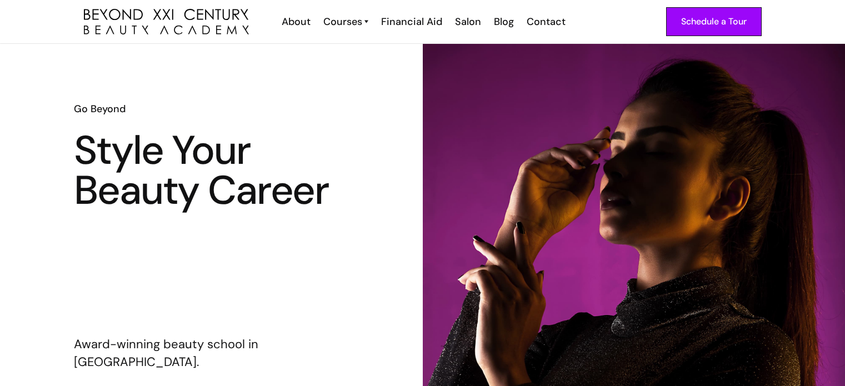  What do you see at coordinates (211, 171) in the screenshot?
I see `h1: Style Your Beauty Career` at bounding box center [211, 171].